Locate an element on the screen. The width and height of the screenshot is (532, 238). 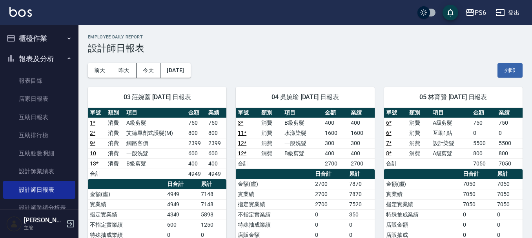
td: 7870 is located at coordinates (361, 194).